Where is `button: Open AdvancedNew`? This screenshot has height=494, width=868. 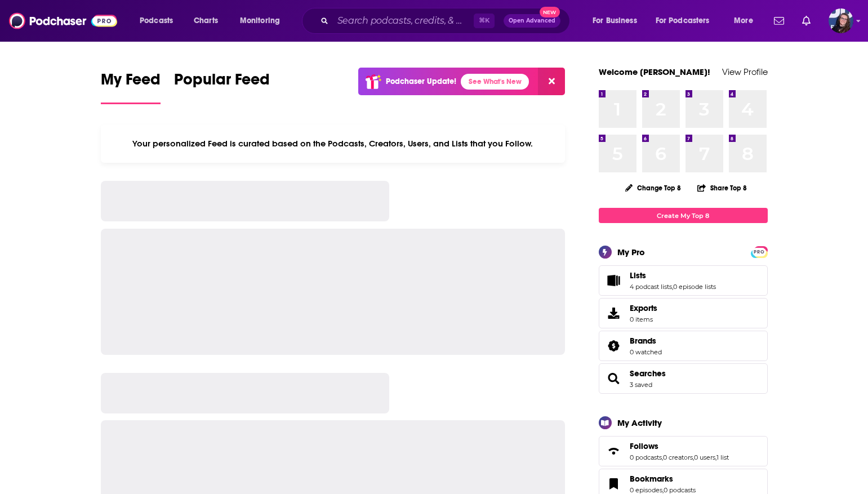
button: Open AdvancedNew is located at coordinates (532, 21).